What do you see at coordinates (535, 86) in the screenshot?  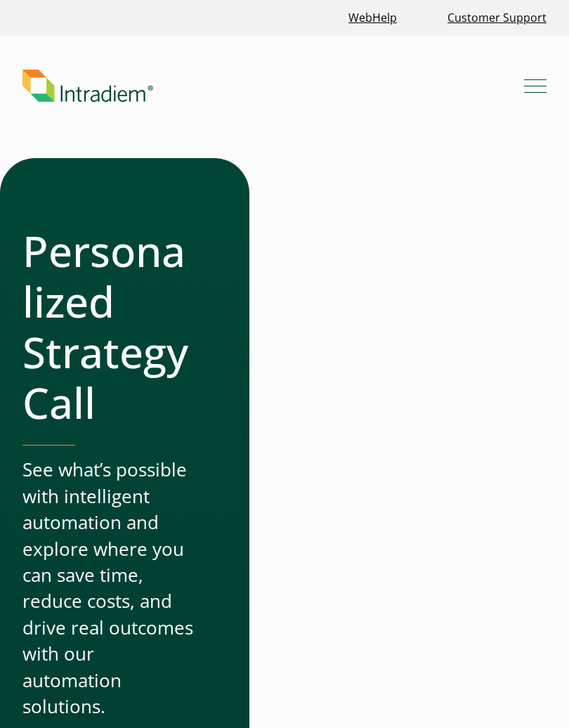 I see `button: Mobile Navigation Button` at bounding box center [535, 86].